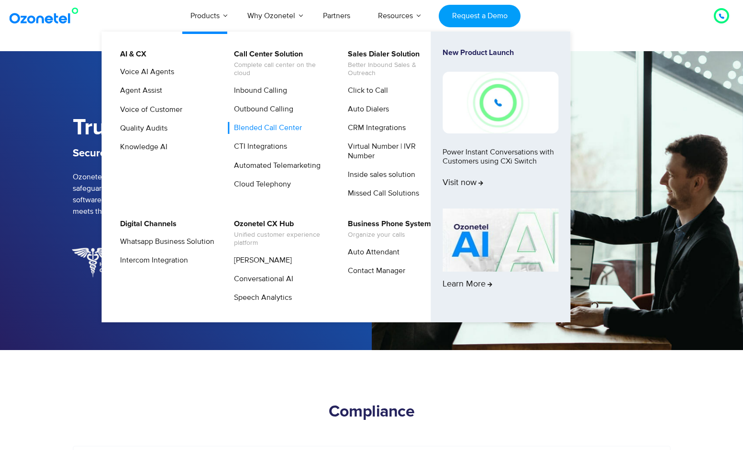 Image resolution: width=743 pixels, height=450 pixels. What do you see at coordinates (258, 146) in the screenshot?
I see `a: CTI Integrations` at bounding box center [258, 146].